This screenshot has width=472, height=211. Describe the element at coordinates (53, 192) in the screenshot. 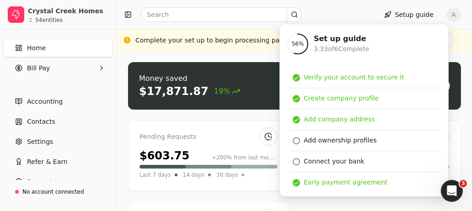

I see `div: No account connected` at that location.